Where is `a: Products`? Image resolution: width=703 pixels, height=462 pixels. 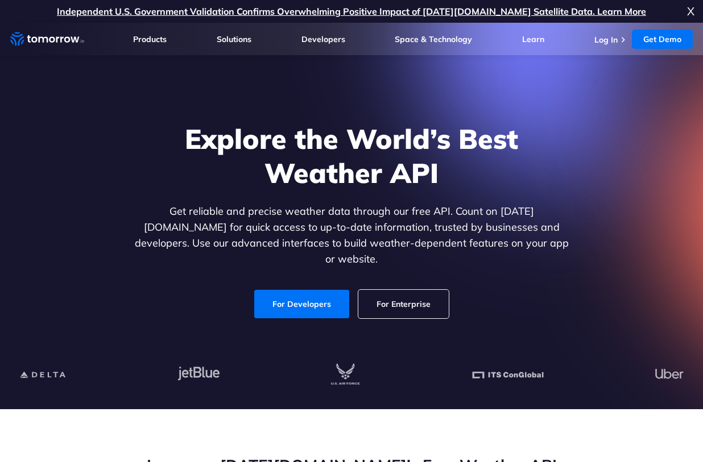
a: Products is located at coordinates (149, 39).